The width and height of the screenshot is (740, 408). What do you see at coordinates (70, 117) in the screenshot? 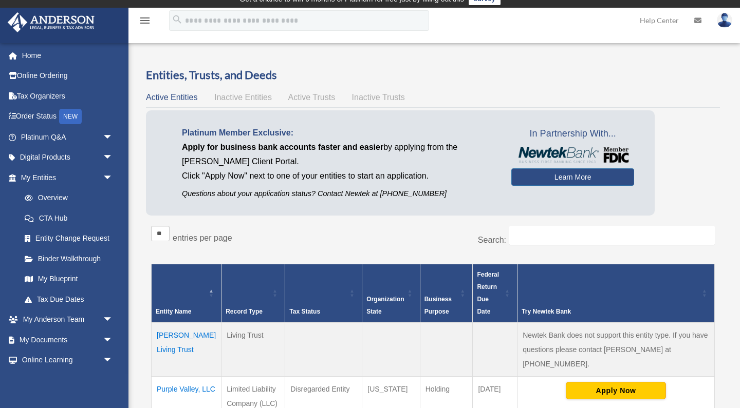
I see `div: NEW` at bounding box center [70, 117].